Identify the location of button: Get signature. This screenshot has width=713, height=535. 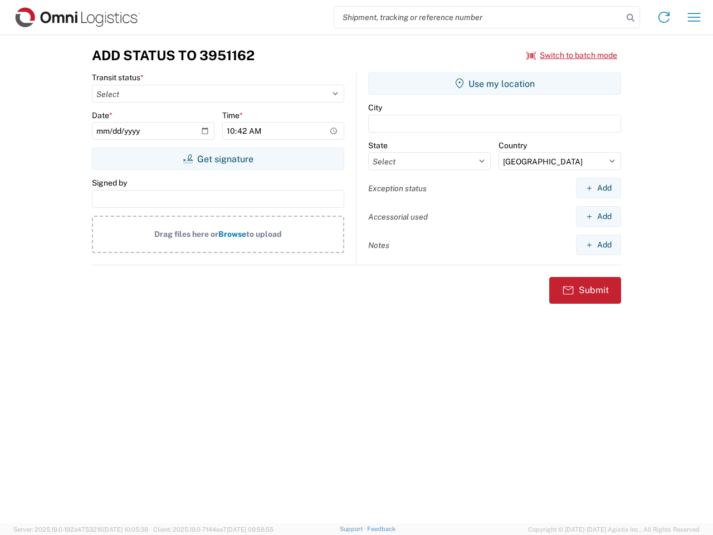
(218, 159).